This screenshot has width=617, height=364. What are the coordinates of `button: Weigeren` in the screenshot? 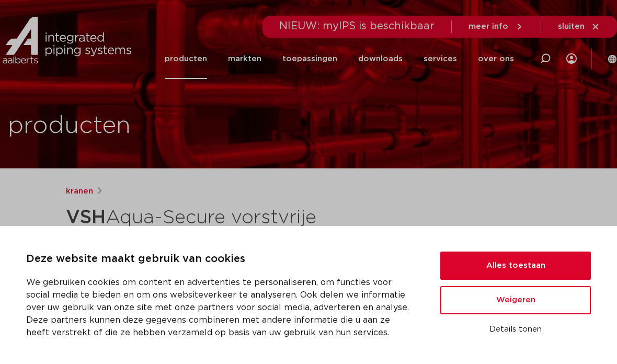 It's located at (515, 300).